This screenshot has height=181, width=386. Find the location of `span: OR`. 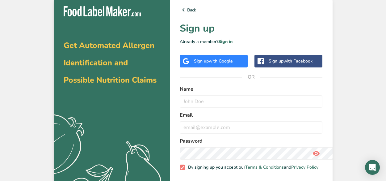

span: OR is located at coordinates (251, 77).